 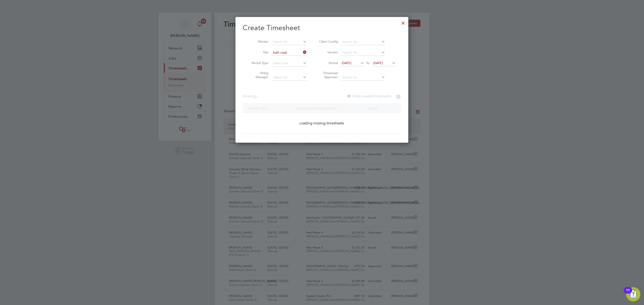 What do you see at coordinates (322, 28) in the screenshot?
I see `h2: Create Timesheet` at bounding box center [322, 28].